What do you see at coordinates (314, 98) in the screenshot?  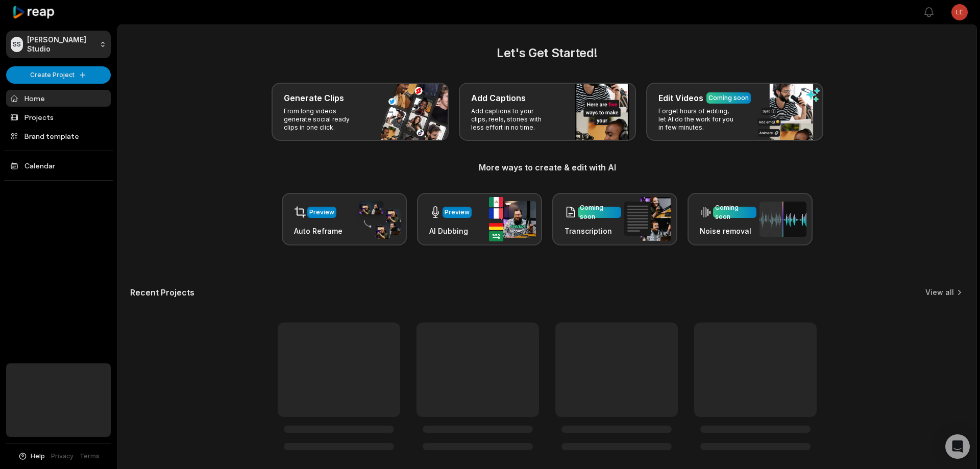 I see `h3: Generate Clips` at bounding box center [314, 98].